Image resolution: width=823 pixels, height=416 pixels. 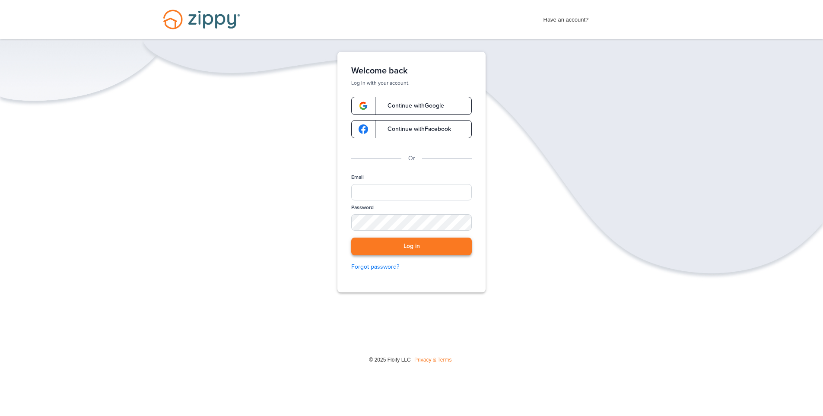 What do you see at coordinates (411, 106) in the screenshot?
I see `span: Continue with Google` at bounding box center [411, 106].